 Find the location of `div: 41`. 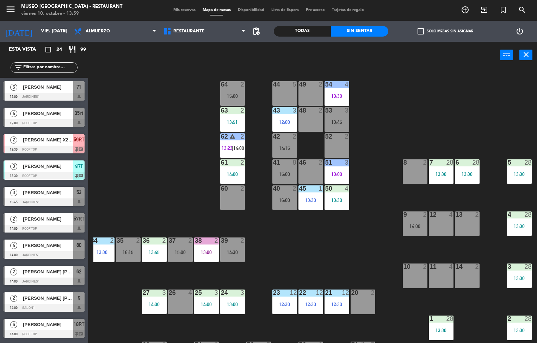

div: 41 is located at coordinates (273, 163).